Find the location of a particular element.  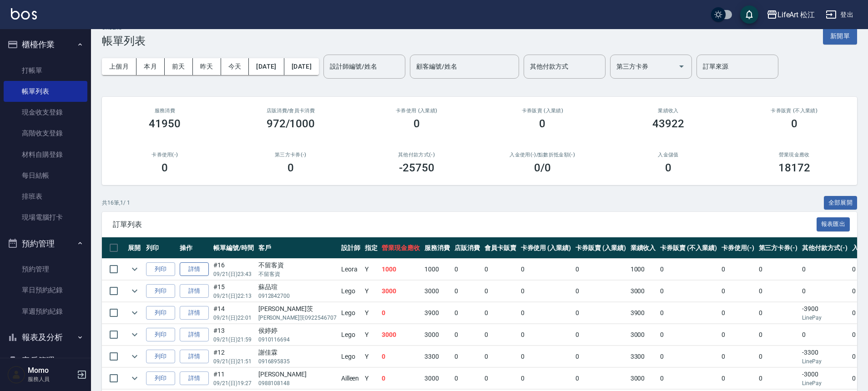

h2: 卡券販賣 (不入業績) is located at coordinates (794, 111).